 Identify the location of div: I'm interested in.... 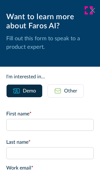
(50, 77).